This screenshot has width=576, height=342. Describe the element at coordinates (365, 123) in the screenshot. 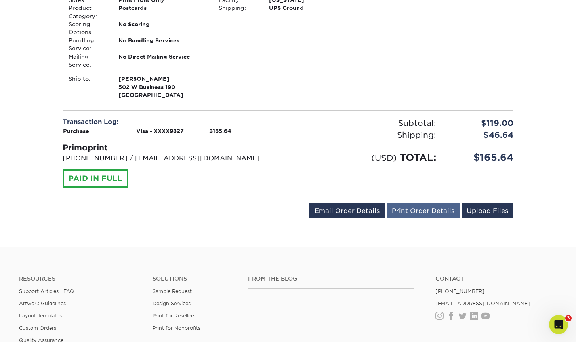

I see `div: Subtotal:` at that location.